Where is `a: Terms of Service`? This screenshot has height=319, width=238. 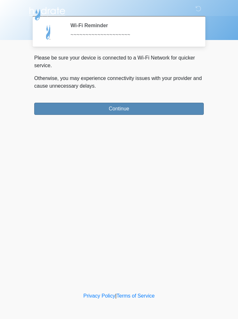 a: Terms of Service is located at coordinates (135, 296).